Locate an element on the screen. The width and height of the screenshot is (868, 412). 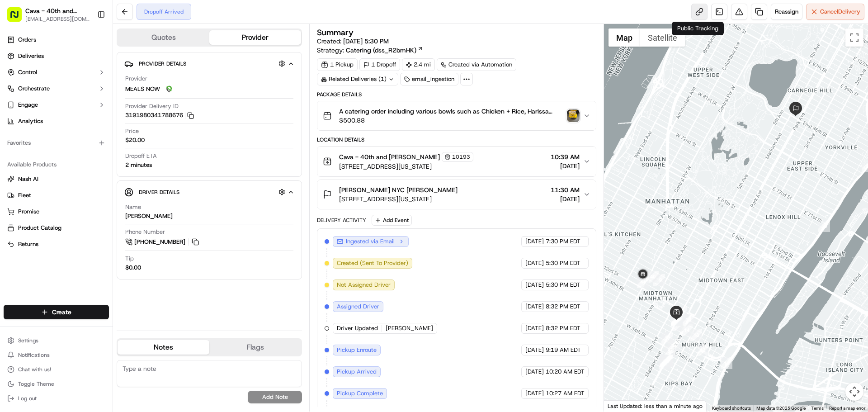
div: Start new chat is located at coordinates (94, 91).